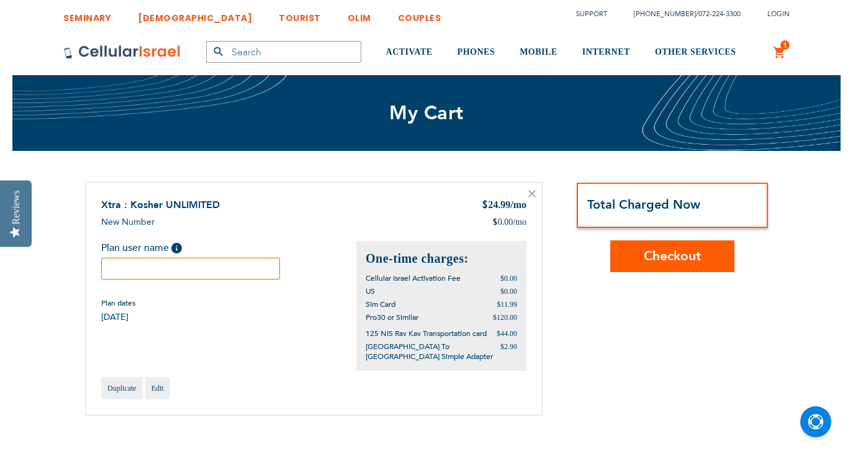  What do you see at coordinates (606, 52) in the screenshot?
I see `span: INTERNET` at bounding box center [606, 52].